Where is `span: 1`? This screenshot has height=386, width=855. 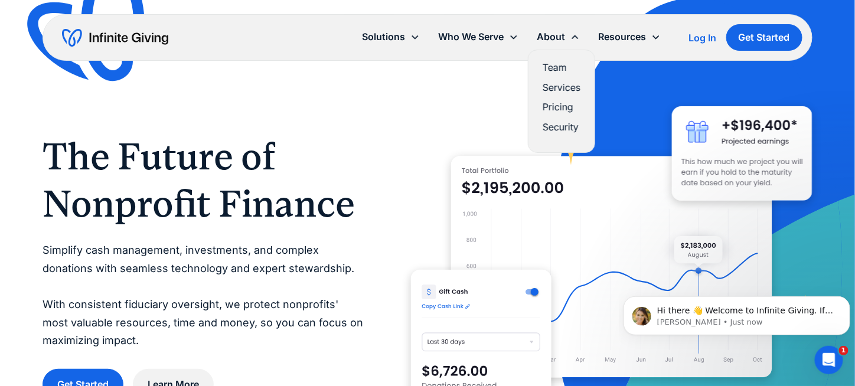 span: 1 is located at coordinates (844, 351).